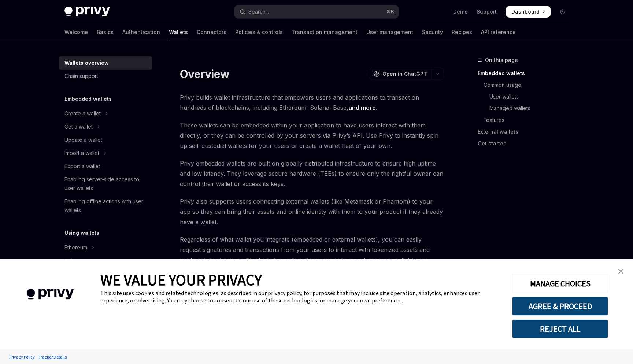 This screenshot has height=364, width=633. What do you see at coordinates (502, 60) in the screenshot?
I see `span: On this page` at bounding box center [502, 60].